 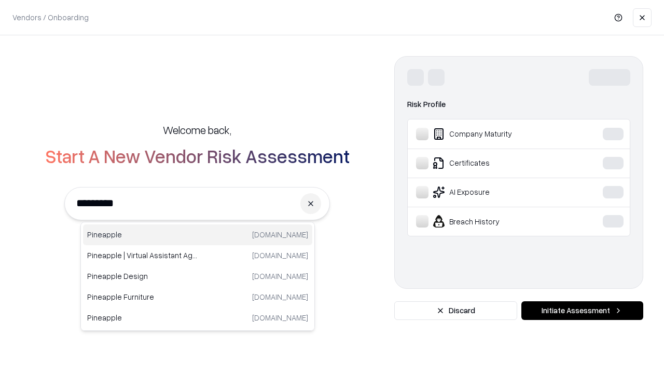 I want to click on button: Discard, so click(x=456, y=310).